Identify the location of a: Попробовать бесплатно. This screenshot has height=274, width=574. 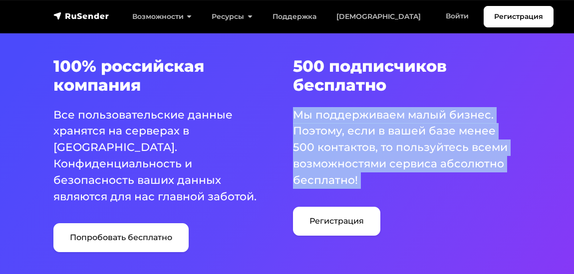
(121, 238).